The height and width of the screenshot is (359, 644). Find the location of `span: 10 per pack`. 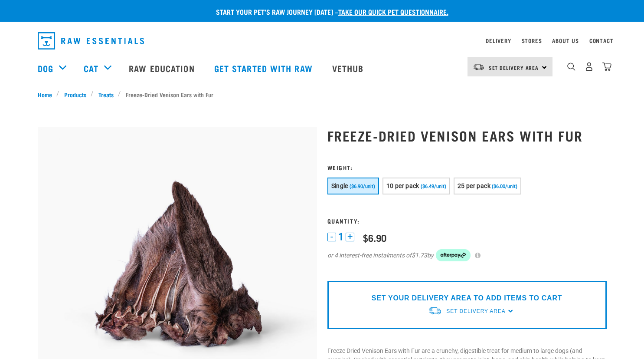

span: 10 per pack is located at coordinates (403, 186).